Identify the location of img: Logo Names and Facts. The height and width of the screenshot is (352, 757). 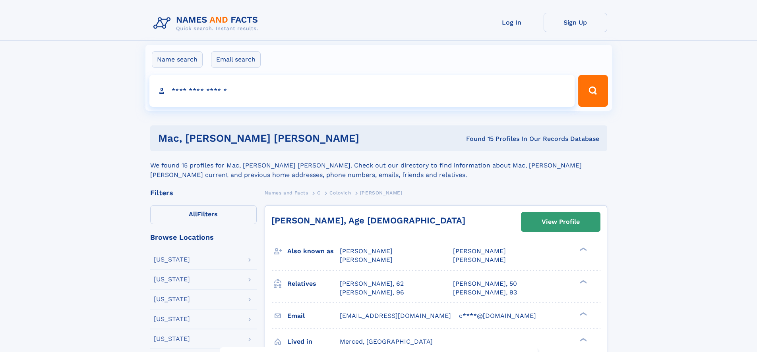
(207, 23).